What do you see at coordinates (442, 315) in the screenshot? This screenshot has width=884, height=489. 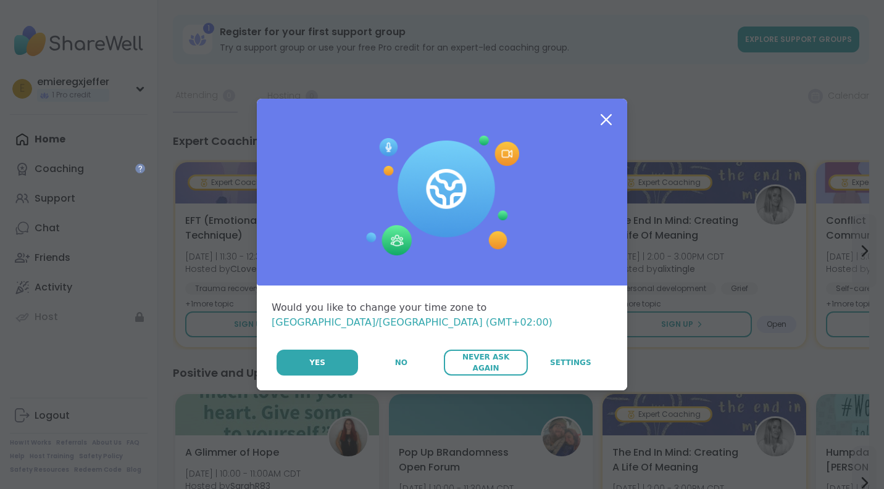 I see `div: Would you like to change your time zone to` at bounding box center [442, 315].